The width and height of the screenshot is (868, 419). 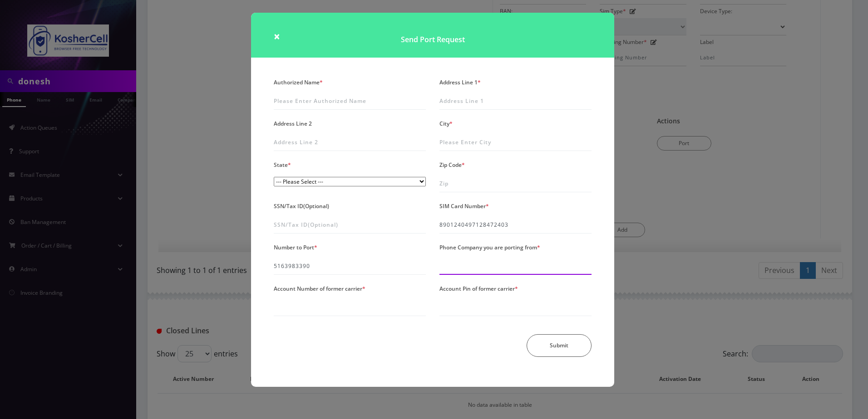 I want to click on label: SIM Card Number, so click(x=464, y=206).